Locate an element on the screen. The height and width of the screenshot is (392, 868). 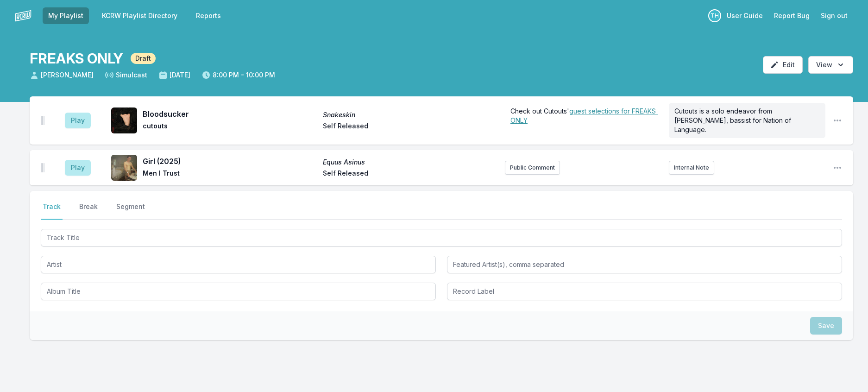
span: Draft is located at coordinates (143, 59).